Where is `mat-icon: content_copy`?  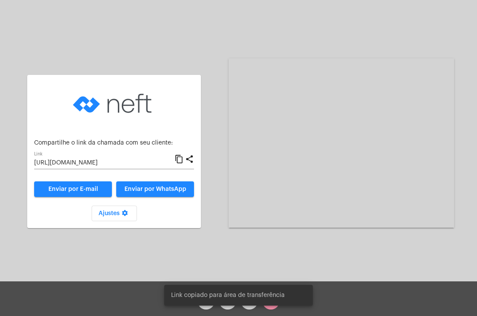 mat-icon: content_copy is located at coordinates (179, 159).